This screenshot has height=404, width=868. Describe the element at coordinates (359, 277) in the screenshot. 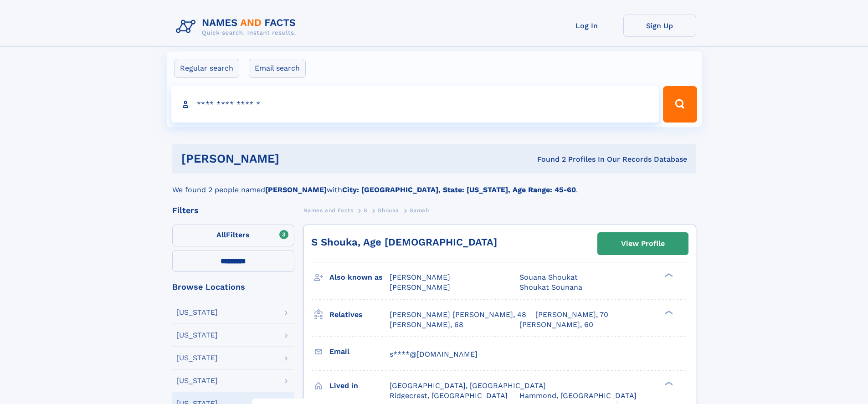

I see `h3: Also known as` at that location.